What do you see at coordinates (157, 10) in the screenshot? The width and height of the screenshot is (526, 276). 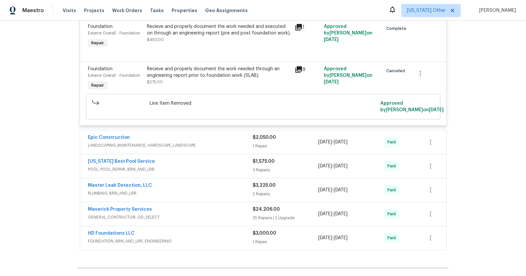 I see `span: Tasks` at bounding box center [157, 10].